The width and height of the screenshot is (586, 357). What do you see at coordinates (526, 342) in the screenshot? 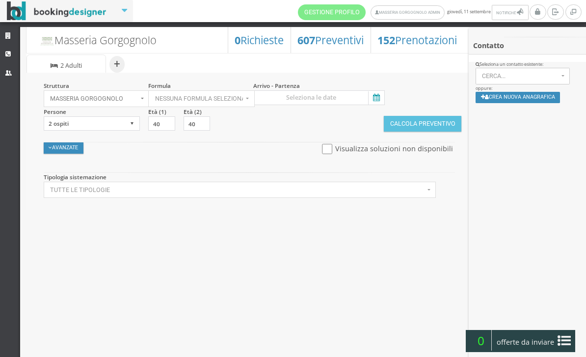
I see `span: offerte da inviare` at bounding box center [526, 342].